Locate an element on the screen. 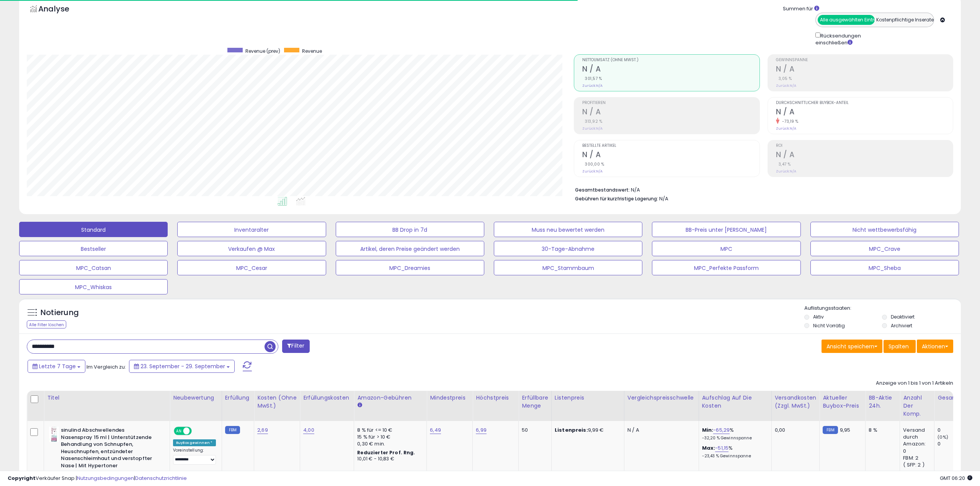 The width and height of the screenshot is (980, 486). button: MPC_Dreamies is located at coordinates (410, 268).